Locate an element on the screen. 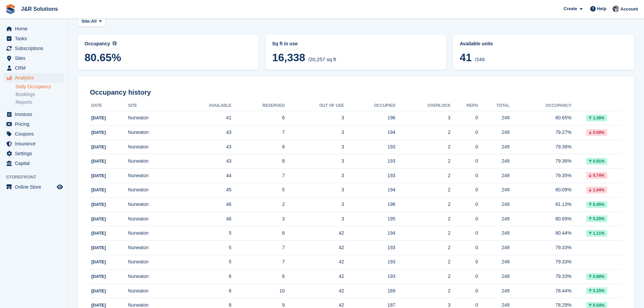 This screenshot has height=308, width=644. span: Subscriptions is located at coordinates (35, 48).